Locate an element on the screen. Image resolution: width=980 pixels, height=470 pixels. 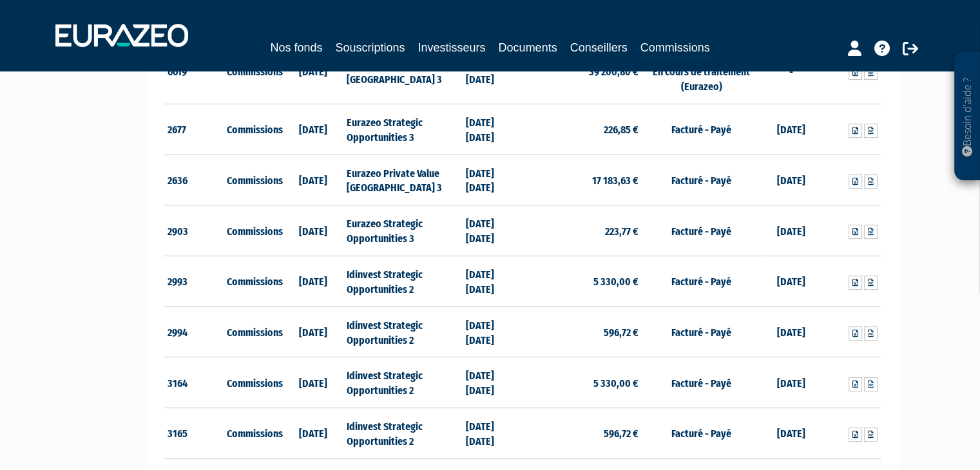
td: 2636 is located at coordinates (194, 180).